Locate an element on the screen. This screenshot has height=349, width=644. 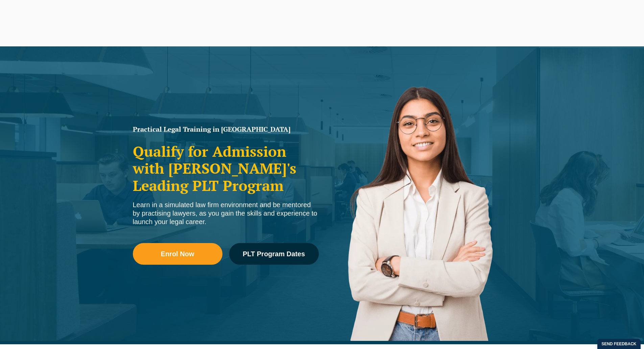
span: PLT Program Dates is located at coordinates (274, 254).